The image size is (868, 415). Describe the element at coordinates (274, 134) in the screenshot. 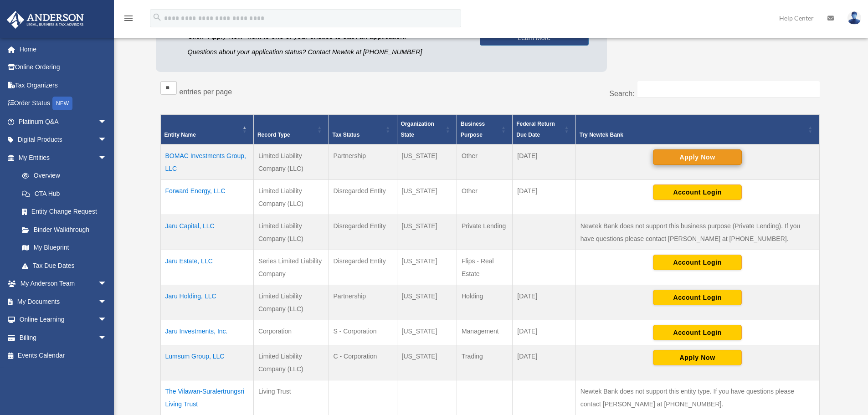

I see `span: Record Type` at that location.